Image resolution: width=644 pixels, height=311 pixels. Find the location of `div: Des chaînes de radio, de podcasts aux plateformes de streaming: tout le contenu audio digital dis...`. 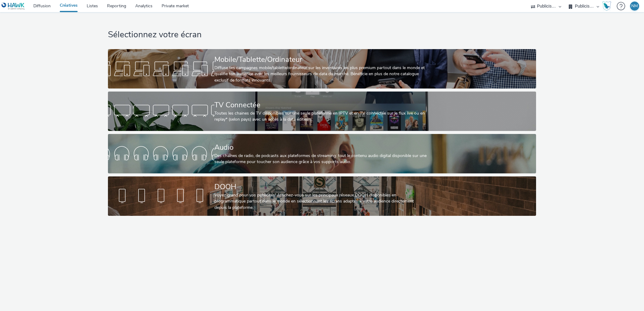

div: Des chaînes de radio, de podcasts aux plateformes de streaming: tout le contenu audio digital dis... is located at coordinates (320, 159).